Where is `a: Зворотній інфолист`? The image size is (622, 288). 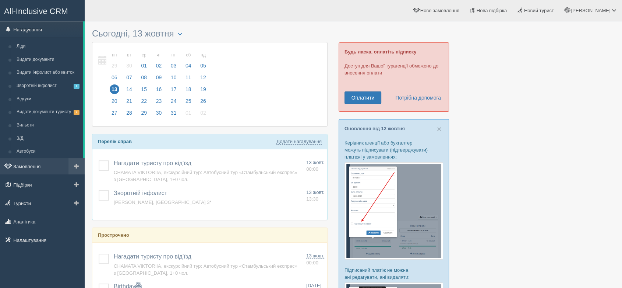 a: Зворотній інфолист is located at coordinates (140, 193).